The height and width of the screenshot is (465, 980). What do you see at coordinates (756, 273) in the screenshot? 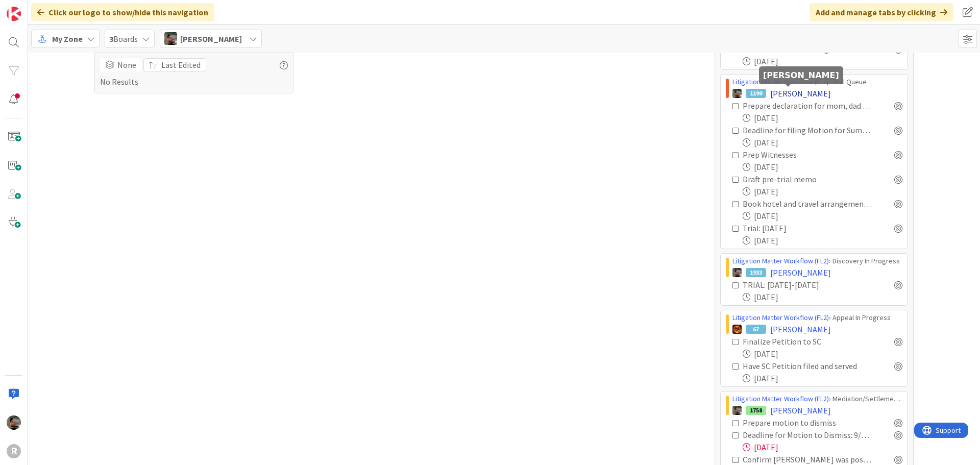
I see `div: 1933` at bounding box center [756, 273].